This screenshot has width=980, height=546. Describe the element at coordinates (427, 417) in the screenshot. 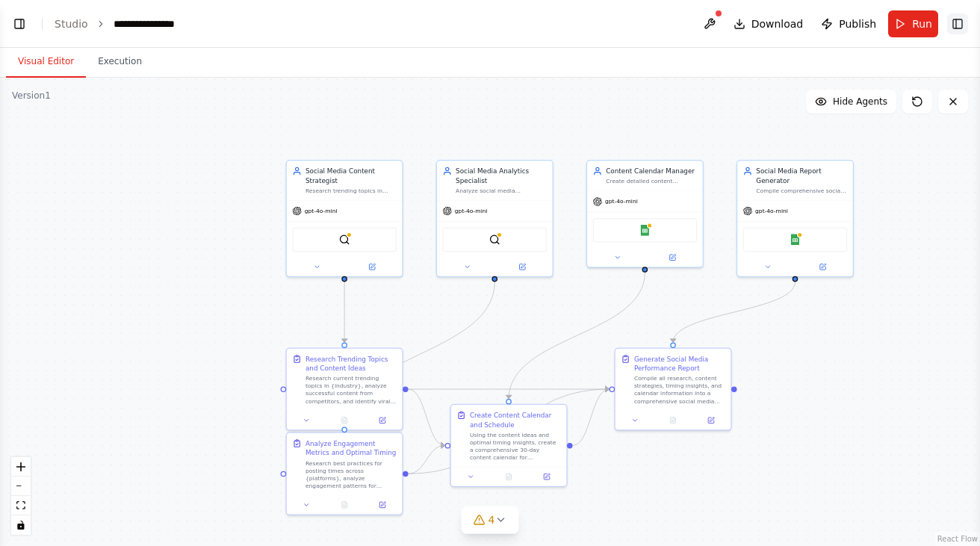

I see `g: Edge from 5a94356a-0854-4ae0-b842-dbb55f1e8fb7 to 21e82147-7b82-4ea7-b337-ae9d902100cd` at that location.